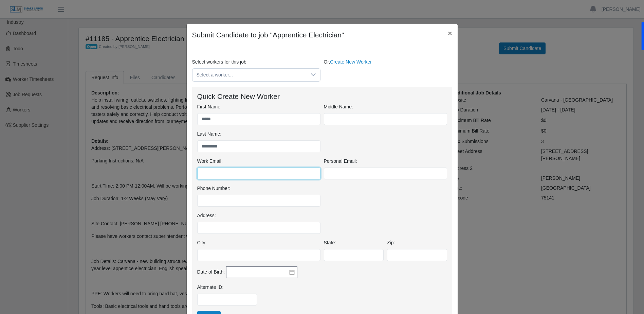 The height and width of the screenshot is (314, 644). Describe the element at coordinates (351, 62) in the screenshot. I see `a: Create New Worker` at that location.